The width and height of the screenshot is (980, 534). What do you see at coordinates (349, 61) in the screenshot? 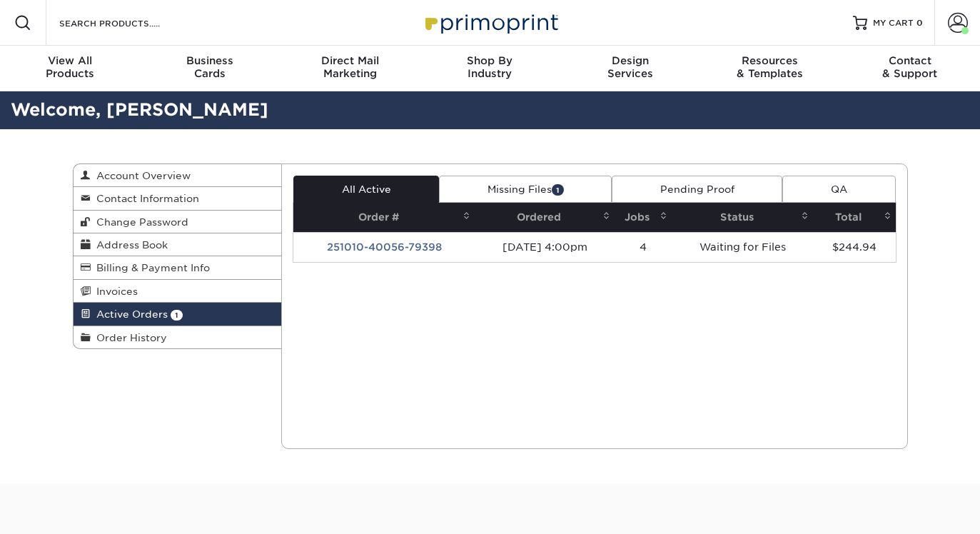
I see `span: Direct Mail` at bounding box center [349, 61].